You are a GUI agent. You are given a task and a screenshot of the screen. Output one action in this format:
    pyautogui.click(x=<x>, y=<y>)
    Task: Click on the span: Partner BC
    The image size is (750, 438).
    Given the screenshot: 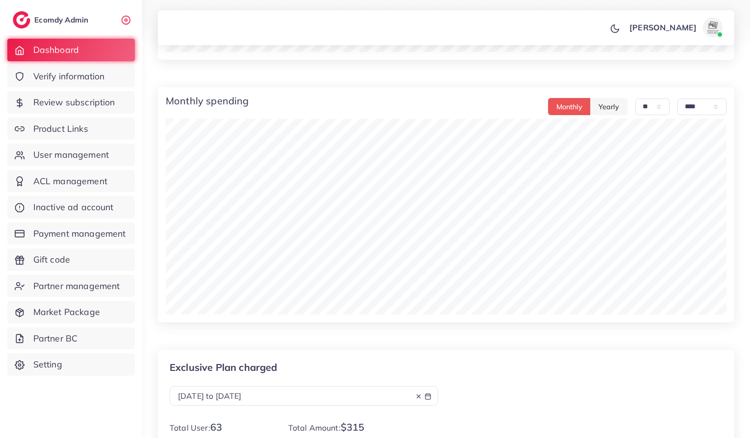 What is the action you would take?
    pyautogui.click(x=55, y=339)
    